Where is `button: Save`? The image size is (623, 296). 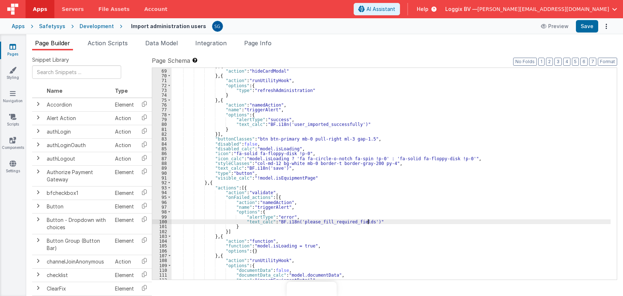
button: Save is located at coordinates (586, 26).